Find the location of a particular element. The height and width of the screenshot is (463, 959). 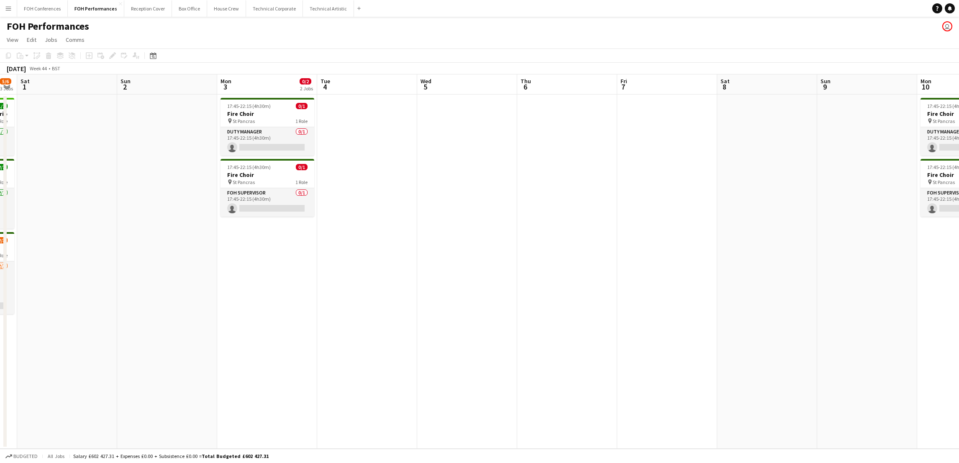

span: Wed is located at coordinates (426, 81).